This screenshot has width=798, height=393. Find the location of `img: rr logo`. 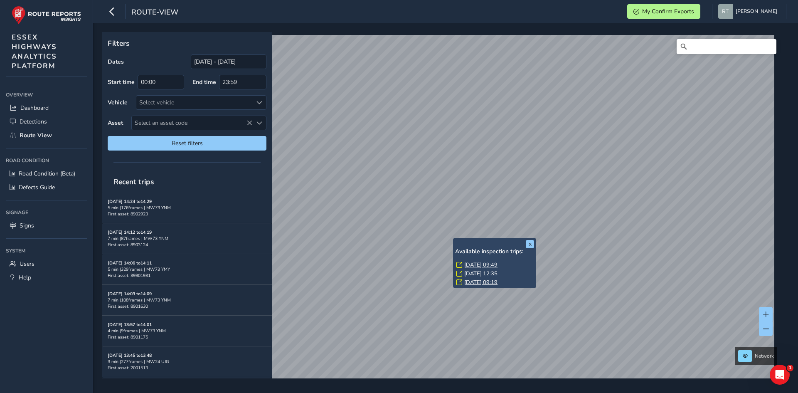

img: rr logo is located at coordinates (46, 15).